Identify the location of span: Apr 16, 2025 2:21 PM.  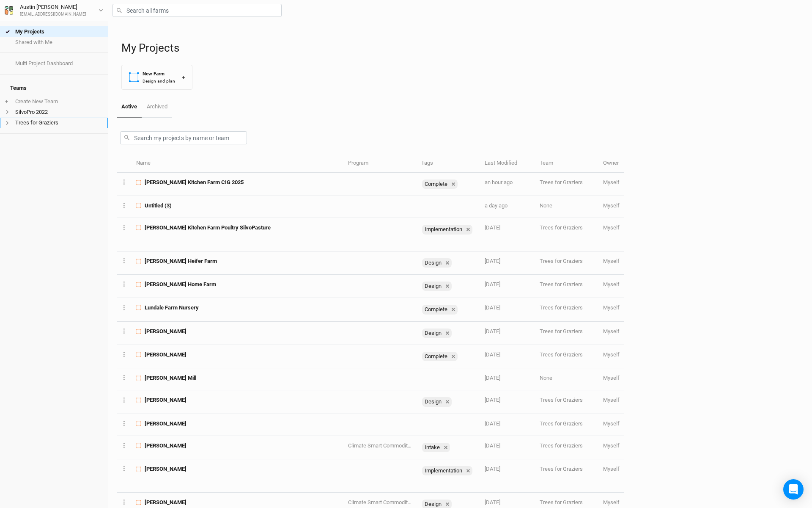
(493, 469).